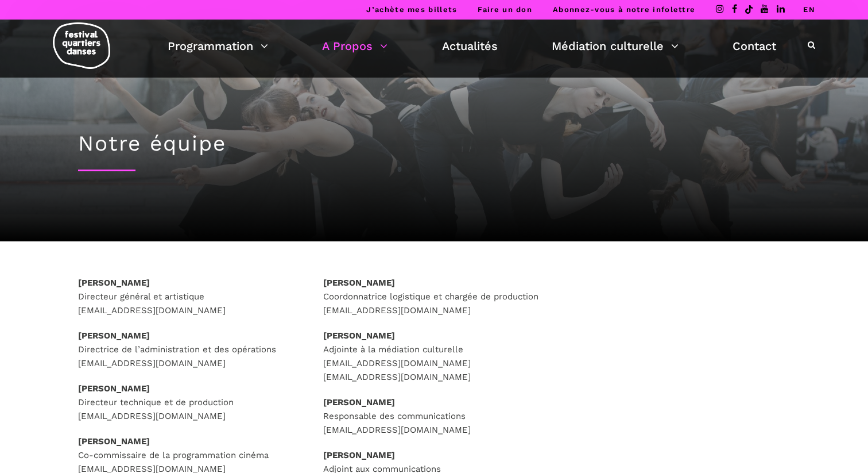 This screenshot has width=868, height=473. What do you see at coordinates (505, 9) in the screenshot?
I see `a: Faire un don` at bounding box center [505, 9].